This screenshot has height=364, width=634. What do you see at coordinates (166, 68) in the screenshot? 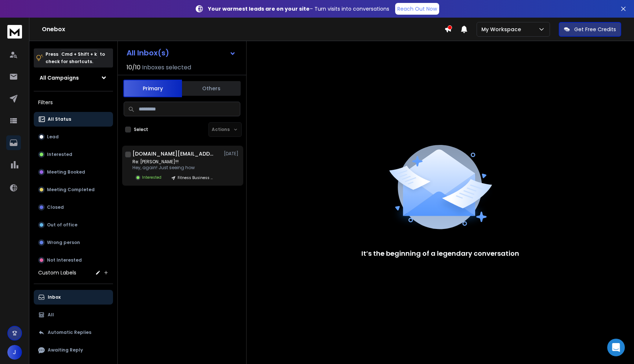
I see `h3: Inboxes selected` at bounding box center [166, 68].